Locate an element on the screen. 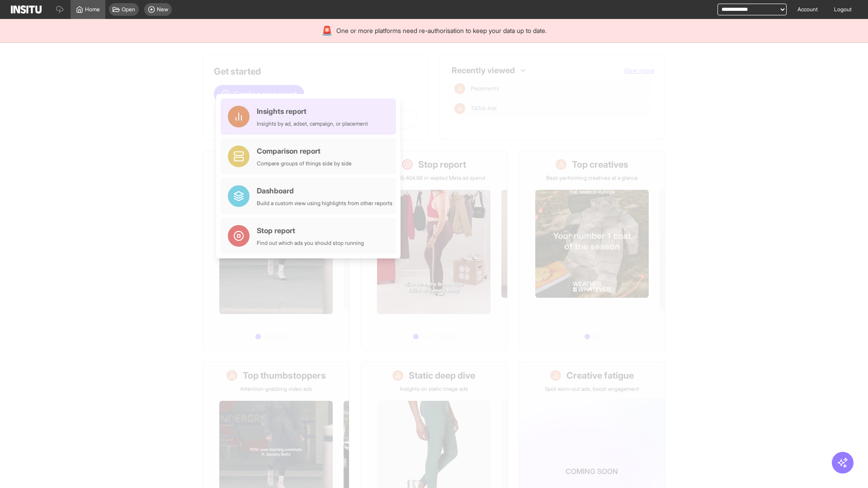 This screenshot has height=488, width=868. div: Insights by ad, adset, campaign, or placement is located at coordinates (312, 124).